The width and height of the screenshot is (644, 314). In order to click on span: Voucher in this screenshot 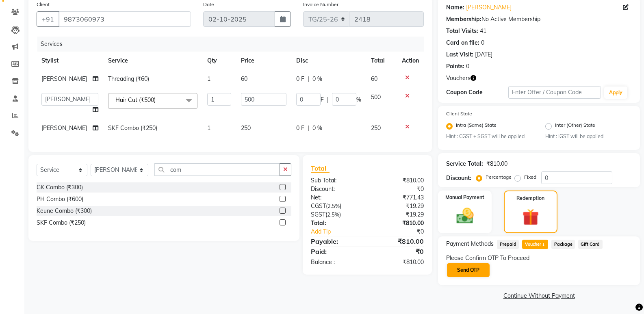, I will do `click(535, 244)`.